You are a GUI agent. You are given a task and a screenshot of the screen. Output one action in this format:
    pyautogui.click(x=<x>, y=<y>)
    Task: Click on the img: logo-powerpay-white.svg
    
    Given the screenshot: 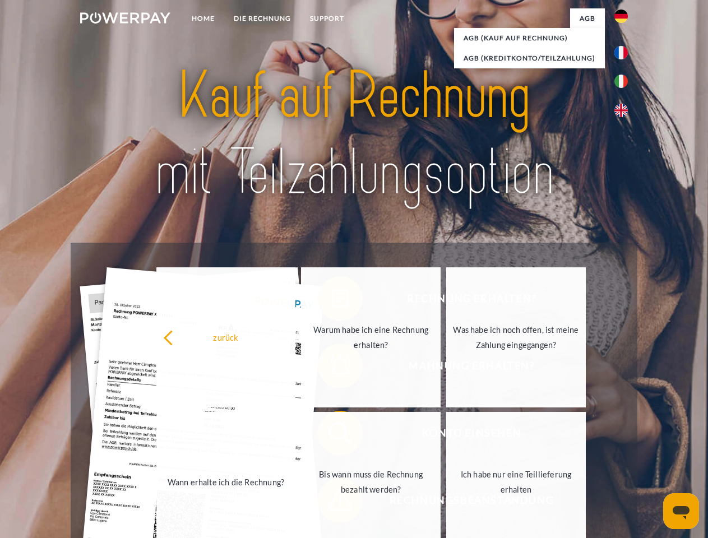 What is the action you would take?
    pyautogui.click(x=125, y=18)
    